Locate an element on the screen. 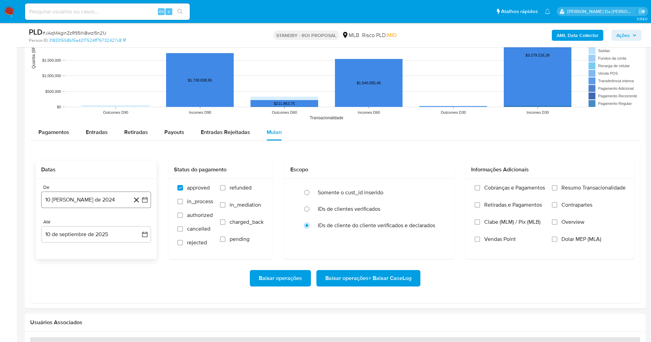 This screenshot has width=651, height=342. p: patricia.varelo@mercadopago.com.br is located at coordinates (602, 11).